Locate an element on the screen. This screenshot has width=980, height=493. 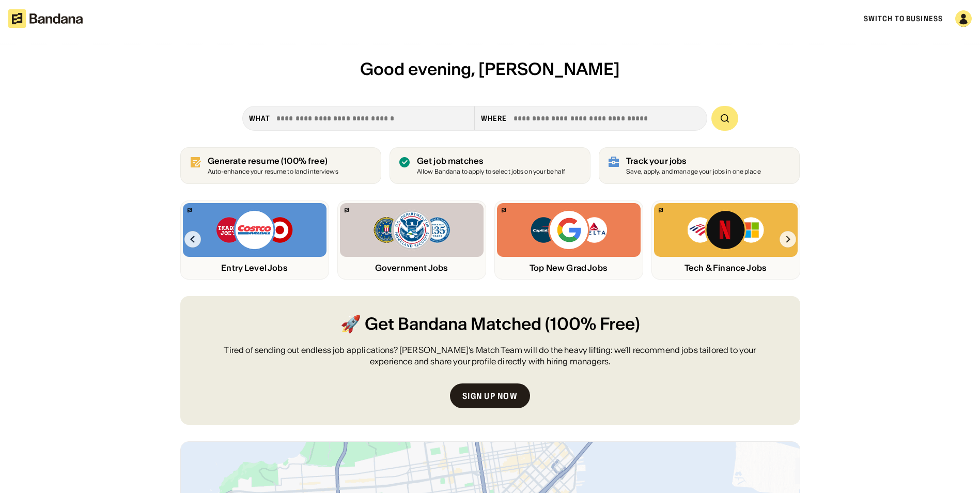
div: Government Jobs is located at coordinates (412, 267).